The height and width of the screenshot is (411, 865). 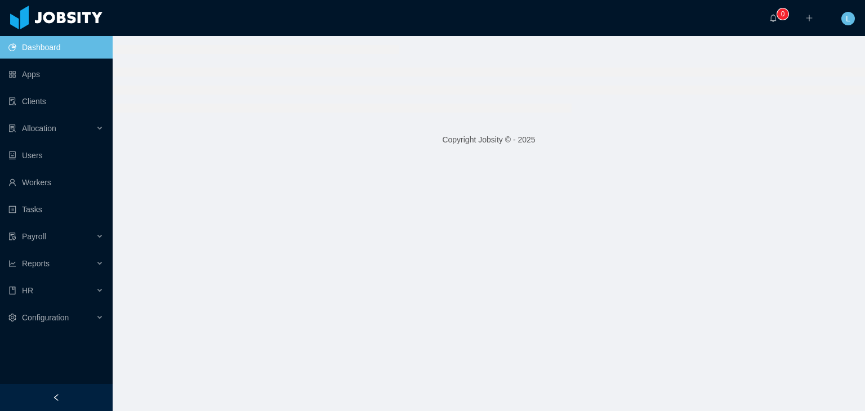 I want to click on i: icon: file-protect, so click(x=12, y=236).